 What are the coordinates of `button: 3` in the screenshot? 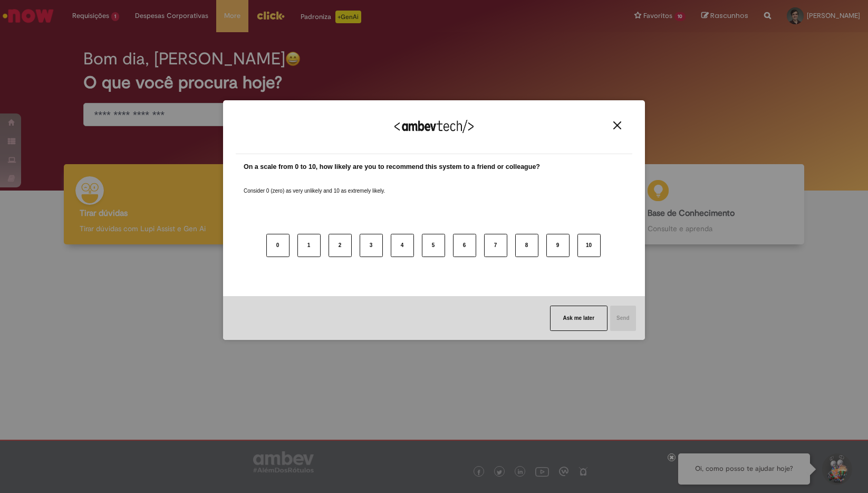 It's located at (371, 245).